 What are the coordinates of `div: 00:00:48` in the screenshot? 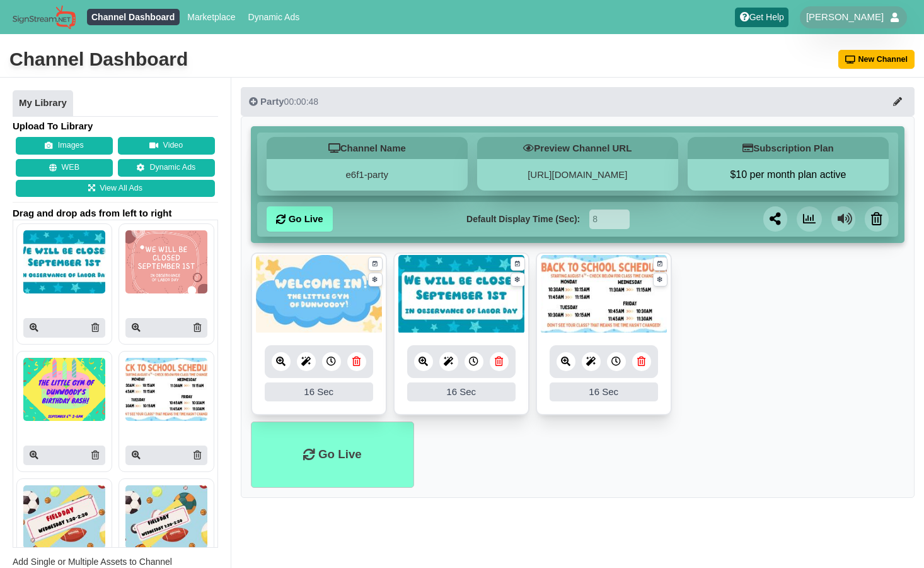 It's located at (283, 101).